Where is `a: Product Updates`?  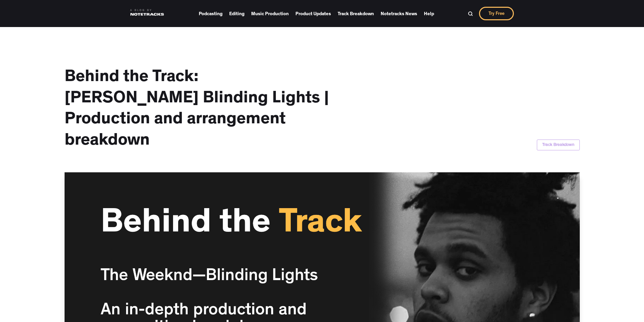
a: Product Updates is located at coordinates (313, 13).